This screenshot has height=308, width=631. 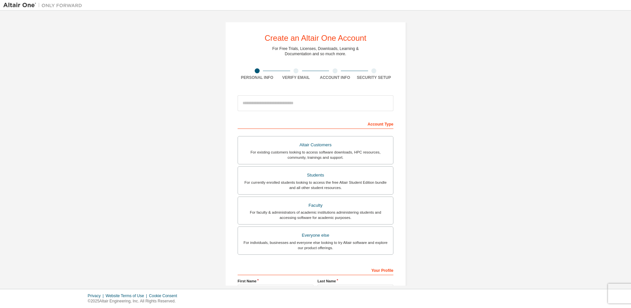 I want to click on label: First Name, so click(x=276, y=281).